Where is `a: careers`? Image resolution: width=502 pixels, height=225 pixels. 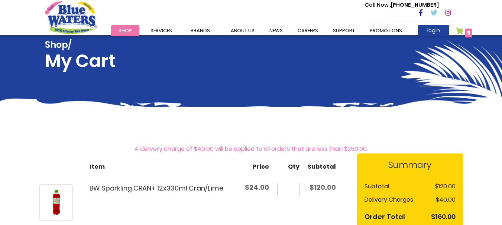
a: careers is located at coordinates (307, 30).